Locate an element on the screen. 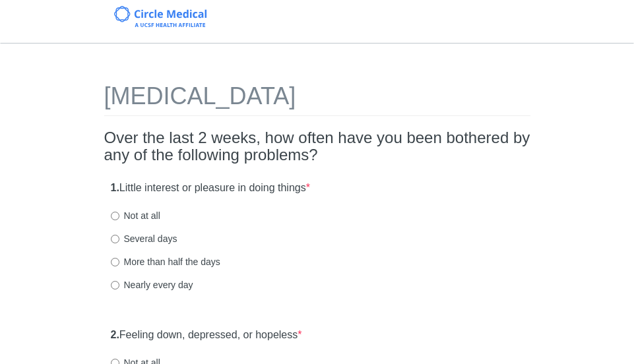  label: Several days is located at coordinates (144, 239).